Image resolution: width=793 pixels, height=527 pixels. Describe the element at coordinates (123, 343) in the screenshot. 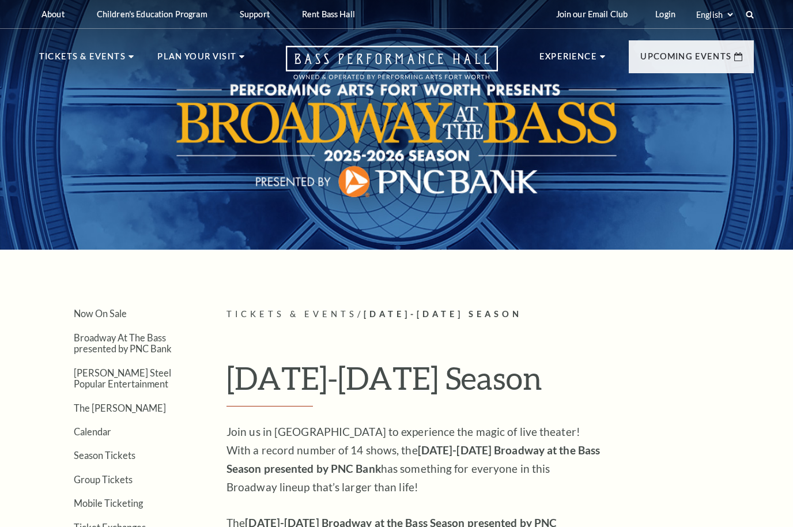

I see `a: Broadway At The Bass presented by PNC Bank` at that location.